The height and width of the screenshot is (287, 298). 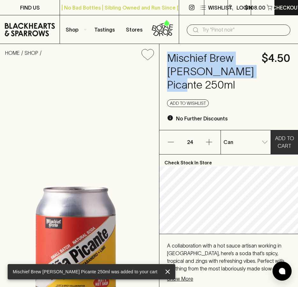 I want to click on p: Stores, so click(x=134, y=30).